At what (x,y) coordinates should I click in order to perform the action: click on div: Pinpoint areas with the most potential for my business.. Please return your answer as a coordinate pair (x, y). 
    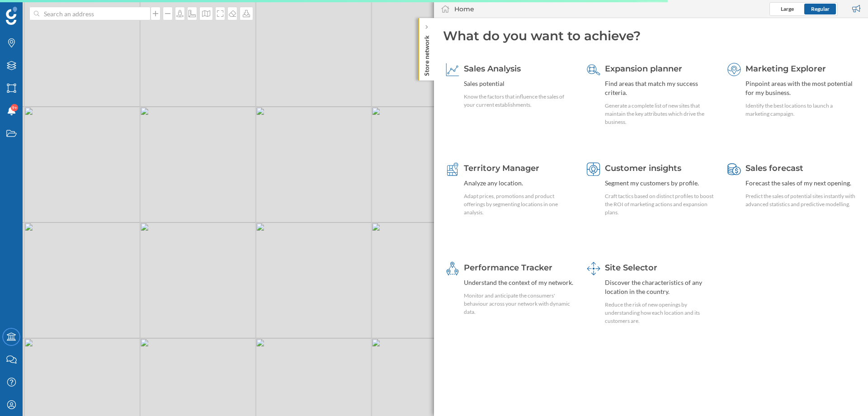
    Looking at the image, I should click on (801, 88).